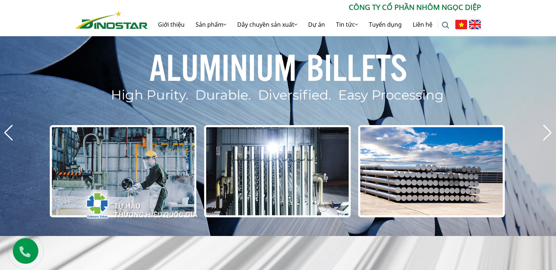 This screenshot has height=270, width=556. Describe the element at coordinates (314, 7) in the screenshot. I see `p: CÔNG TY CỔ PHẦN NHÔM NGỌC DIỆP` at that location.